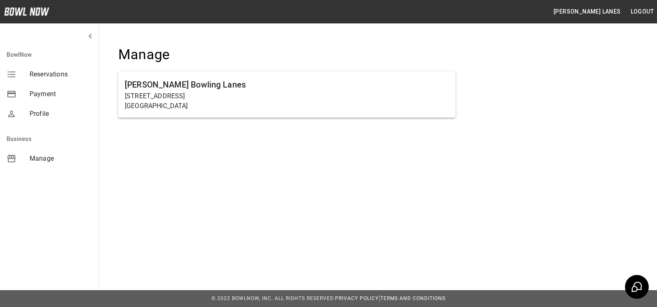 The image size is (657, 307). I want to click on span: Payment, so click(61, 94).